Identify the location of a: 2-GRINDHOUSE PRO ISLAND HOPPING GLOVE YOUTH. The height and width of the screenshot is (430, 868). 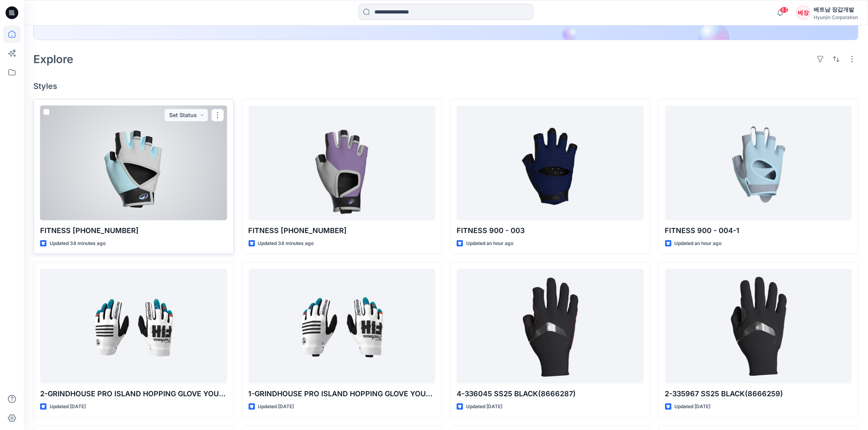
(133, 326).